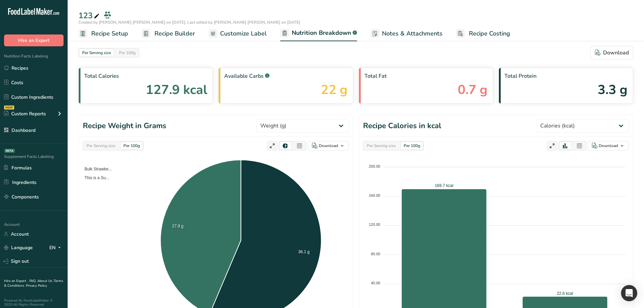 This screenshot has width=644, height=308. I want to click on div: Open Intercom Messenger, so click(629, 293).